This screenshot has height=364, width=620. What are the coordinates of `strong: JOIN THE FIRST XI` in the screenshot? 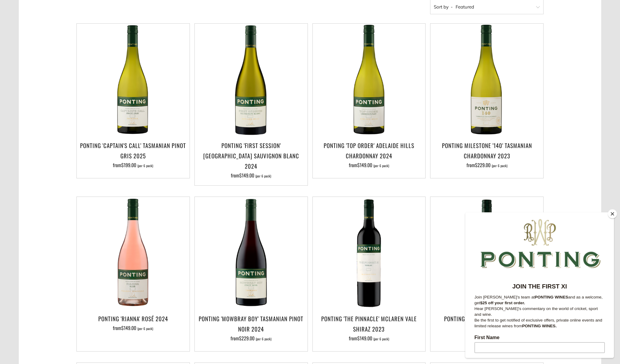 It's located at (74, 74).